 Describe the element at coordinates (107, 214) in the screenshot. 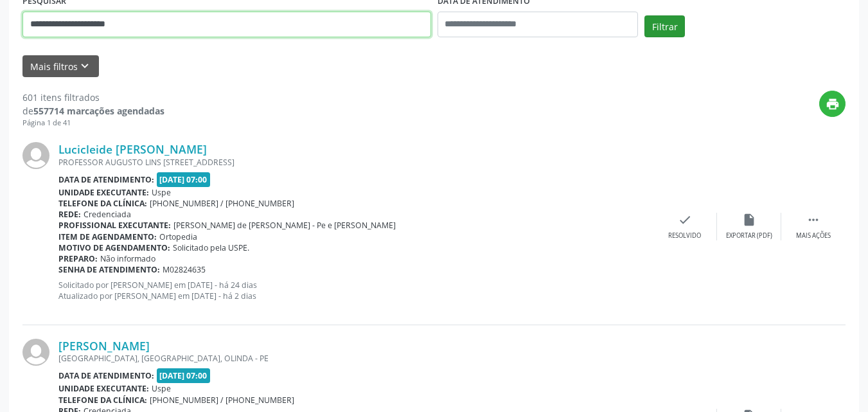

I see `span: Credenciada` at that location.